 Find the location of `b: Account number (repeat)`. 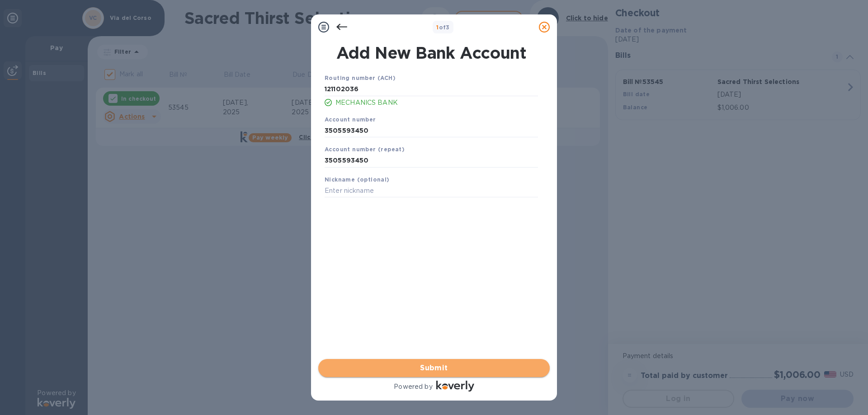

b: Account number (repeat) is located at coordinates (364, 149).